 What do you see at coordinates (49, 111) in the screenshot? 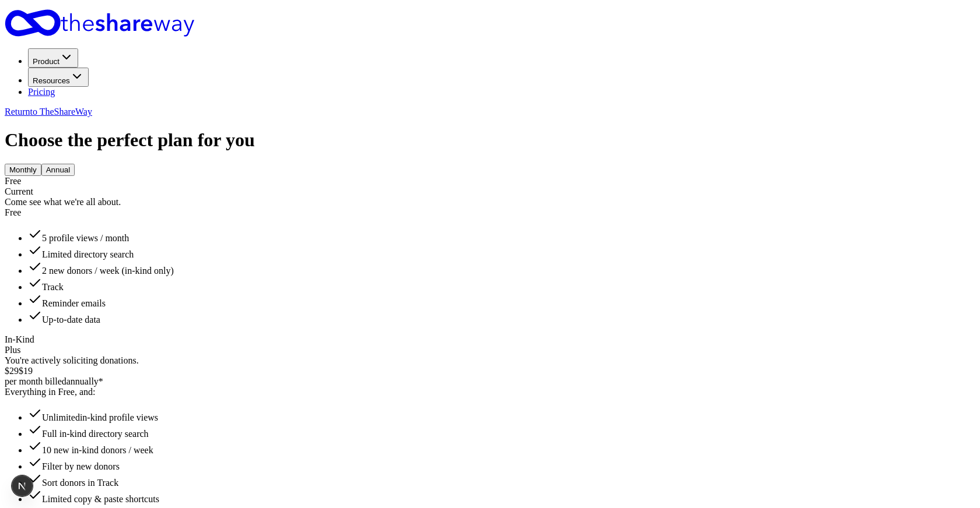
I see `span: Return` at bounding box center [49, 111].